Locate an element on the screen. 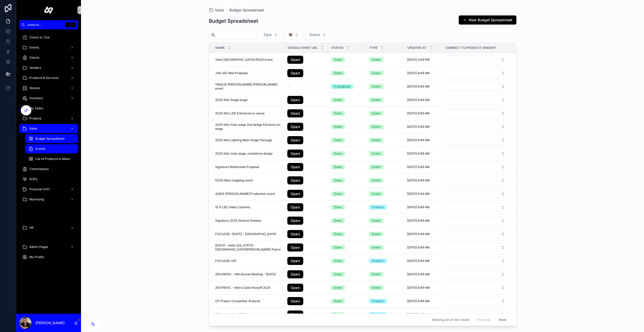  span: Budget Spreadsheet is located at coordinates (50, 139).